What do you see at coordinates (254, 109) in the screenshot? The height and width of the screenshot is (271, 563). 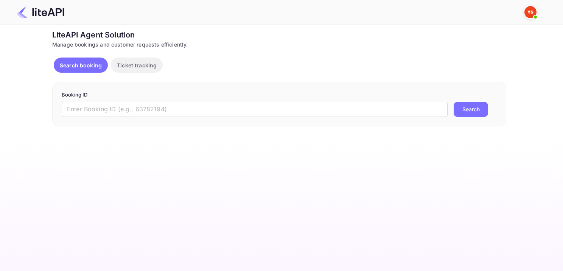 I see `input: Enter Booking ID (e.g., 63782194)` at bounding box center [254, 109].